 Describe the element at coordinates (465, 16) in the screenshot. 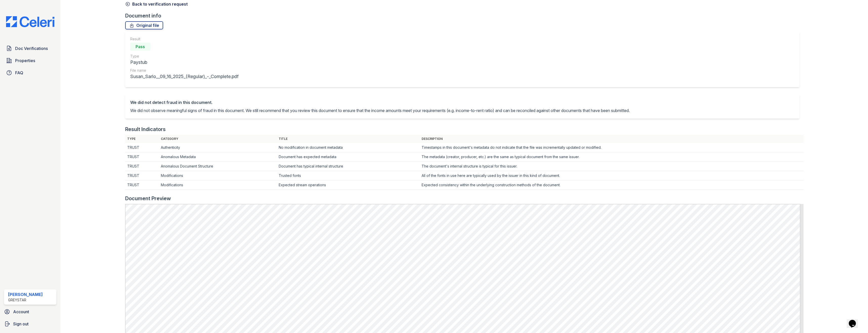

I see `div: Document info` at that location.